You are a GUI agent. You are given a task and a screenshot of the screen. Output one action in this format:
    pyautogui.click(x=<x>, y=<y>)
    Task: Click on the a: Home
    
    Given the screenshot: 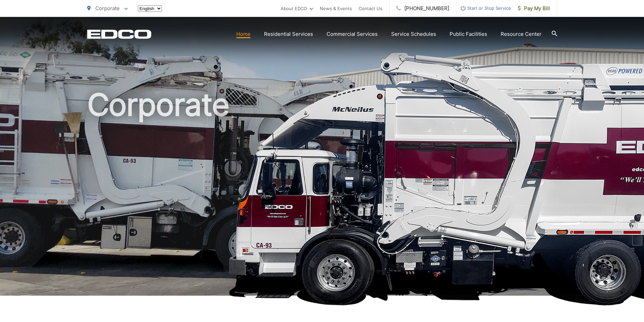 What is the action you would take?
    pyautogui.click(x=244, y=34)
    